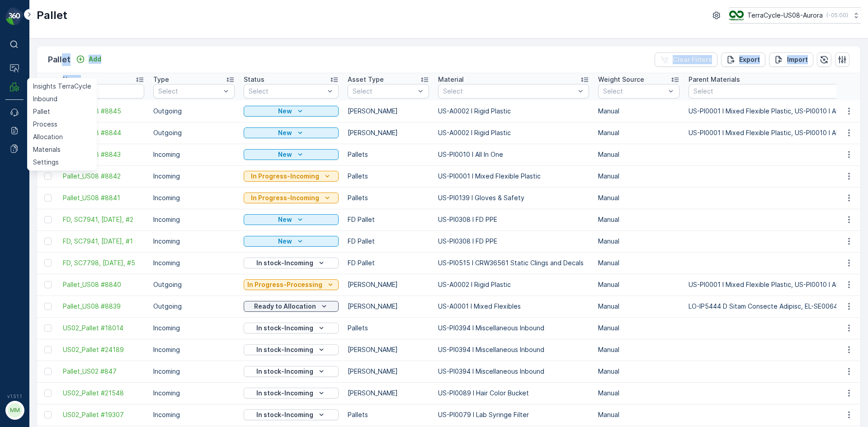 This screenshot has height=427, width=868. I want to click on span: Pallet_US08 #8842, so click(103, 176).